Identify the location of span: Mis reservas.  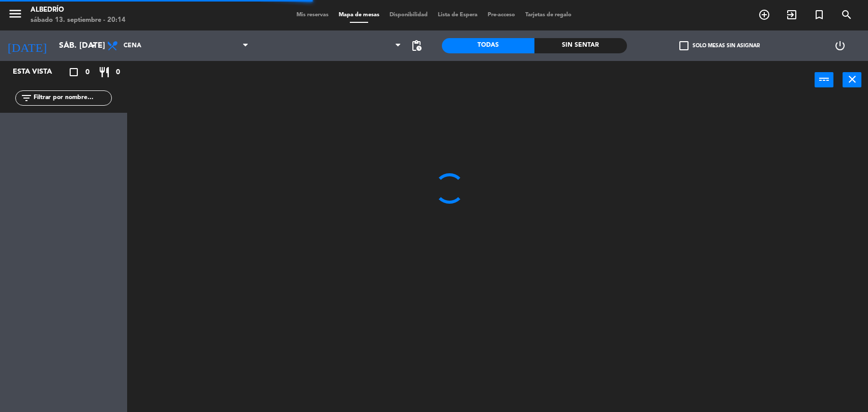
(312, 15).